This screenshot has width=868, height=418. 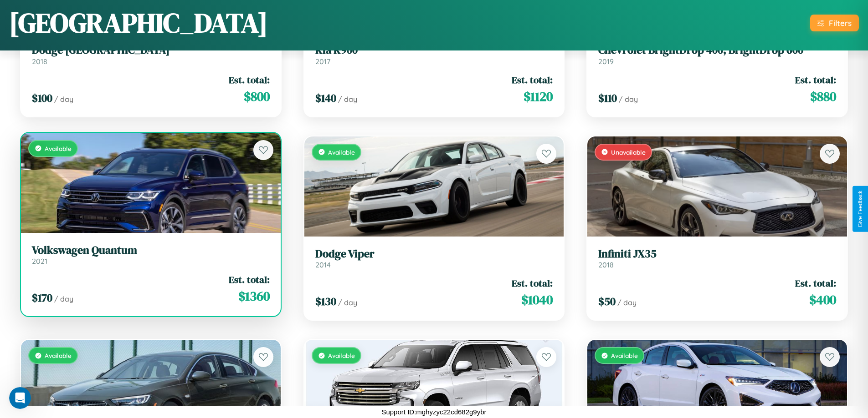 I want to click on span: $ 110, so click(x=607, y=98).